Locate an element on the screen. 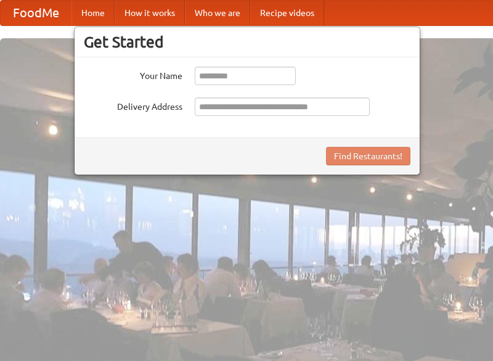 The height and width of the screenshot is (361, 493). button: Find Restaurants! is located at coordinates (368, 156).